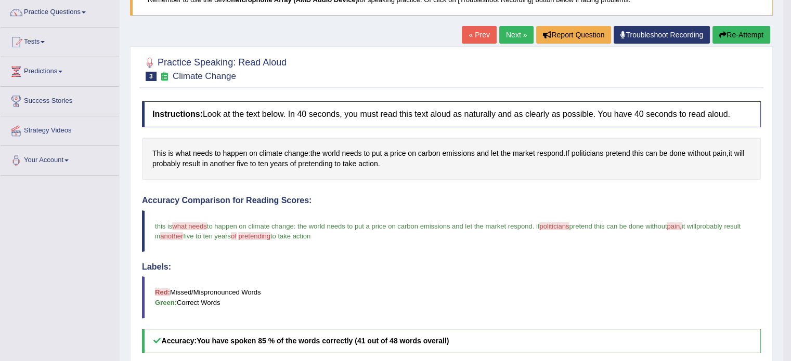 The width and height of the screenshot is (791, 361). What do you see at coordinates (449, 231) in the screenshot?
I see `span: probably result in` at bounding box center [449, 231].